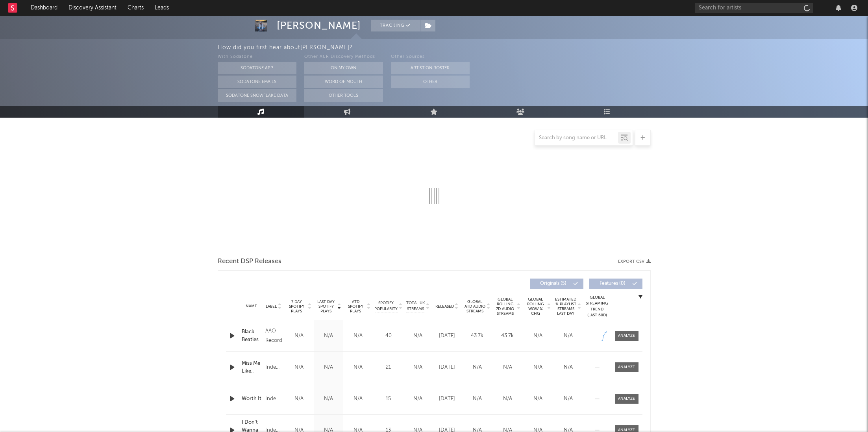  What do you see at coordinates (388, 368) in the screenshot?
I see `div: 21` at bounding box center [388, 368].